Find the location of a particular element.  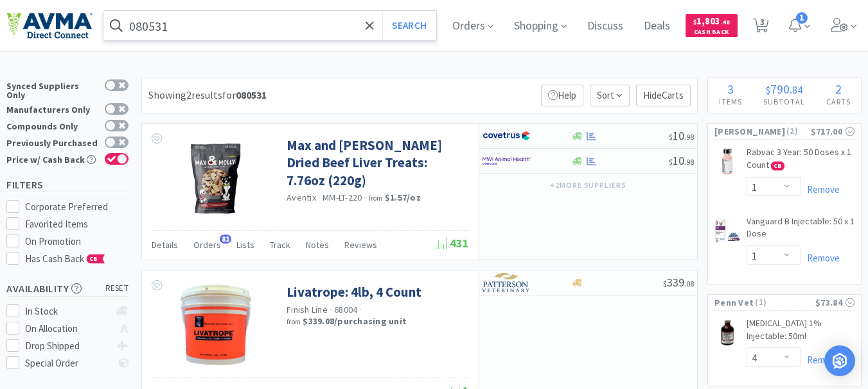

img: 2e4275ab01f749d6aab03edca3b1cda0_755787.png is located at coordinates (727, 333).